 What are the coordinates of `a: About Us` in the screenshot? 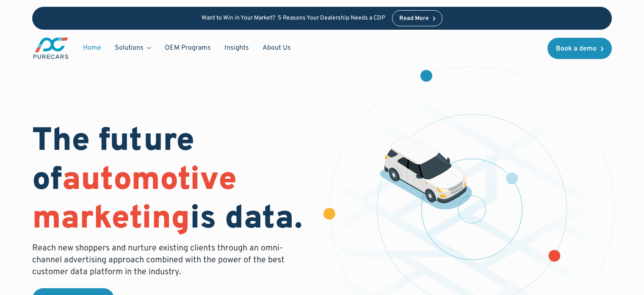 It's located at (276, 48).